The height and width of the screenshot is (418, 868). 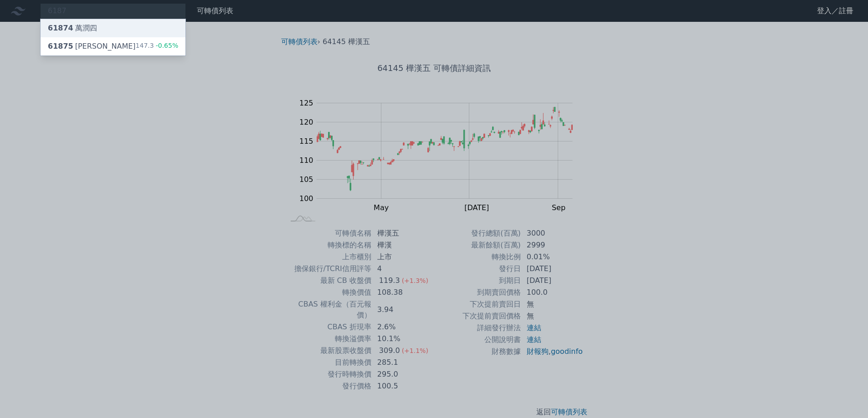 I want to click on div: 萬潤四, so click(x=72, y=28).